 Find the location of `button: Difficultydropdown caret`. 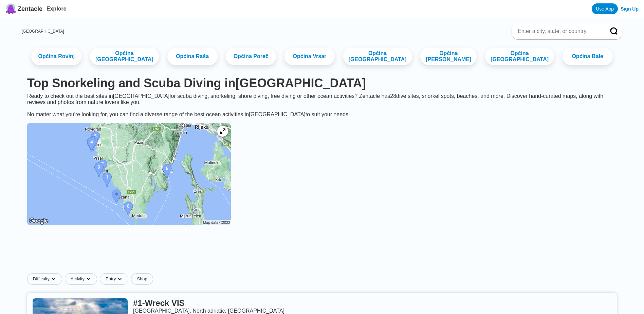

button: Difficultydropdown caret is located at coordinates (46, 279).